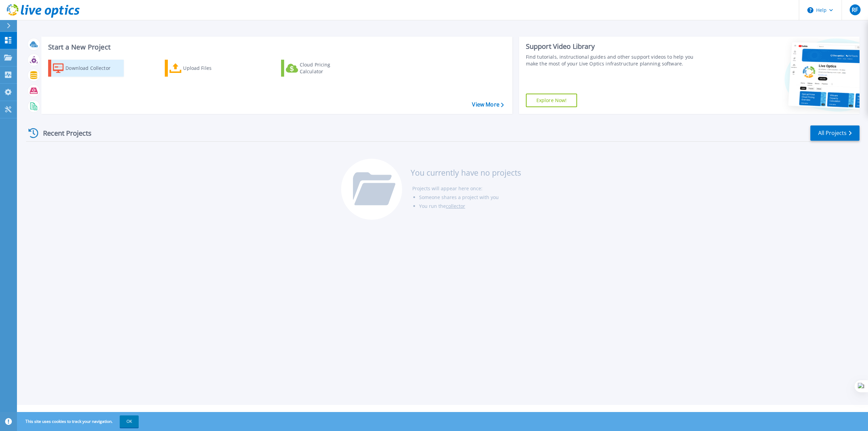 The height and width of the screenshot is (431, 868). Describe the element at coordinates (470, 206) in the screenshot. I see `li: You run the` at that location.